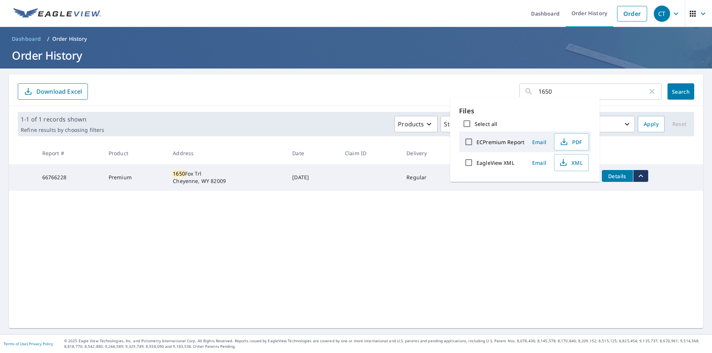  I want to click on a: Order, so click(632, 14).